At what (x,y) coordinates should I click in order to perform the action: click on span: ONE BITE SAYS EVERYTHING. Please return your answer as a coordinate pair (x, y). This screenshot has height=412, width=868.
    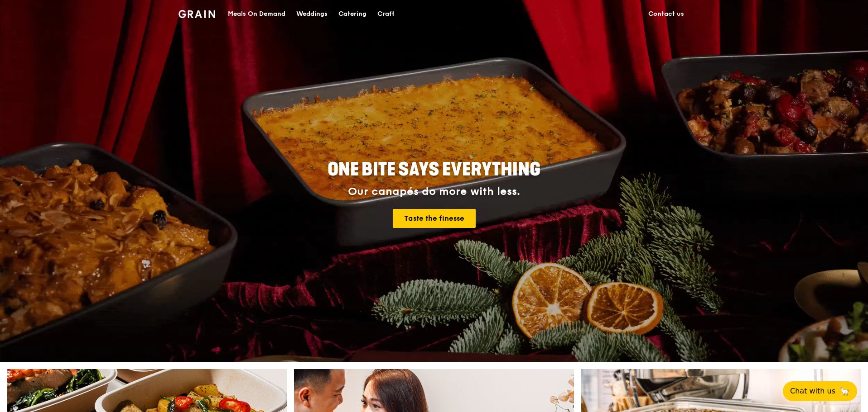
    Looking at the image, I should click on (434, 170).